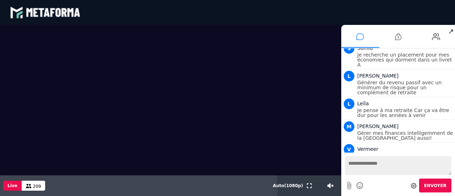 The height and width of the screenshot is (196, 455). I want to click on button: Auto(1080p), so click(288, 185).